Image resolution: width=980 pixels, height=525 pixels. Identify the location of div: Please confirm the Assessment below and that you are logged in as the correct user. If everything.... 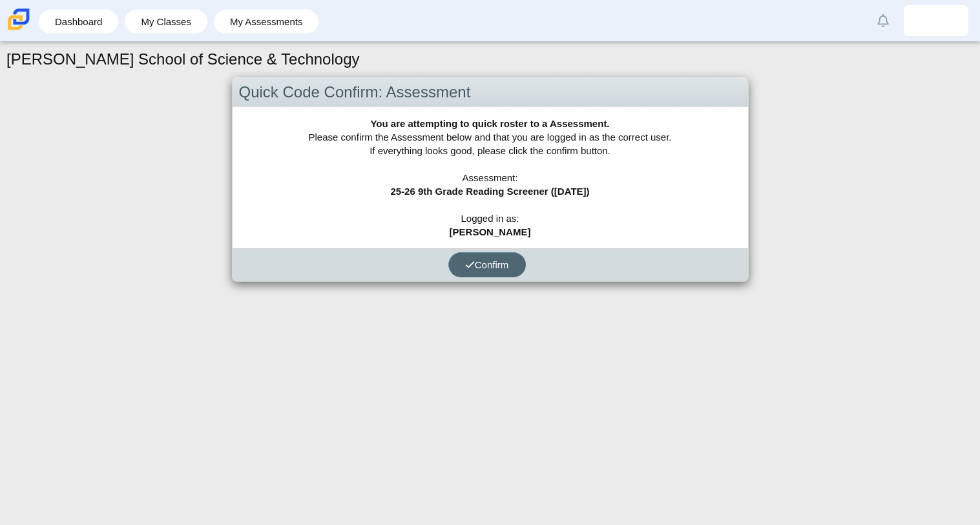
(490, 177).